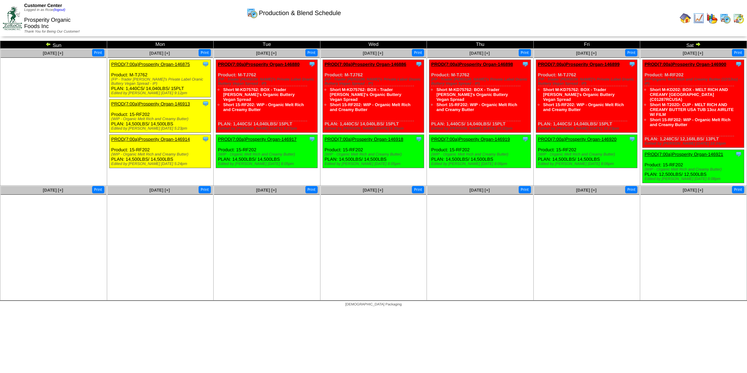 This screenshot has width=747, height=373. What do you see at coordinates (578, 64) in the screenshot?
I see `a: PROD(7:00a)Prosperity Organ-146899` at bounding box center [578, 64].